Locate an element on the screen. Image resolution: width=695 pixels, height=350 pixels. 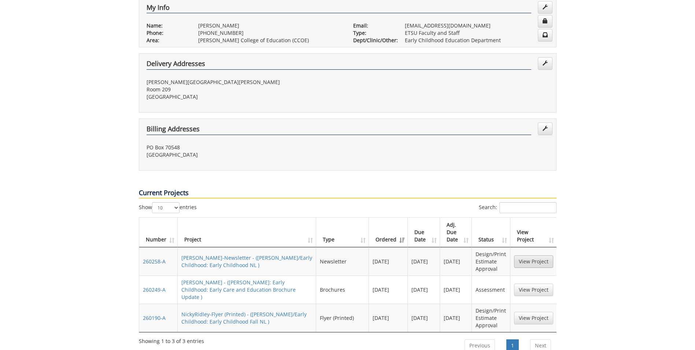
th: Due Date: activate to sort column ascending is located at coordinates (424, 232).